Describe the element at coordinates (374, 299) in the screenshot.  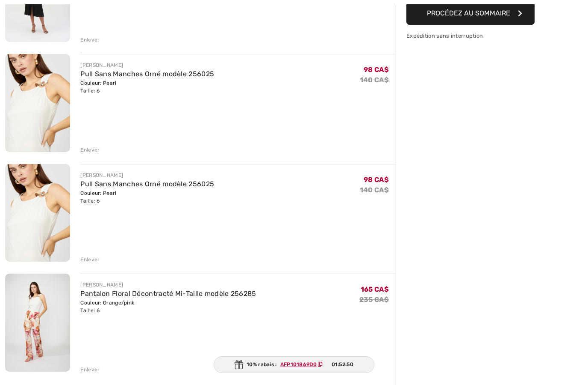
I see `s: 235 CA$` at that location.